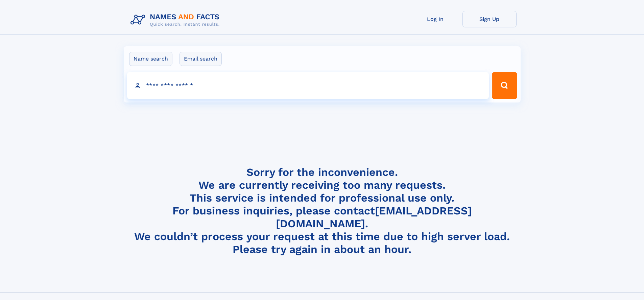 This screenshot has height=300, width=644. What do you see at coordinates (504, 85) in the screenshot?
I see `button: Search Button` at bounding box center [504, 85].